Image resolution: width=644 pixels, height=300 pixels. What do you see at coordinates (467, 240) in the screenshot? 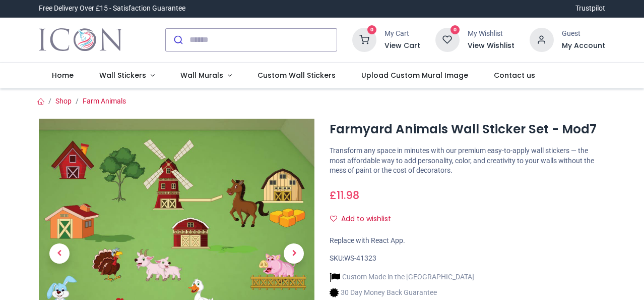
I see `div: Replace with React App.` at bounding box center [467, 240].